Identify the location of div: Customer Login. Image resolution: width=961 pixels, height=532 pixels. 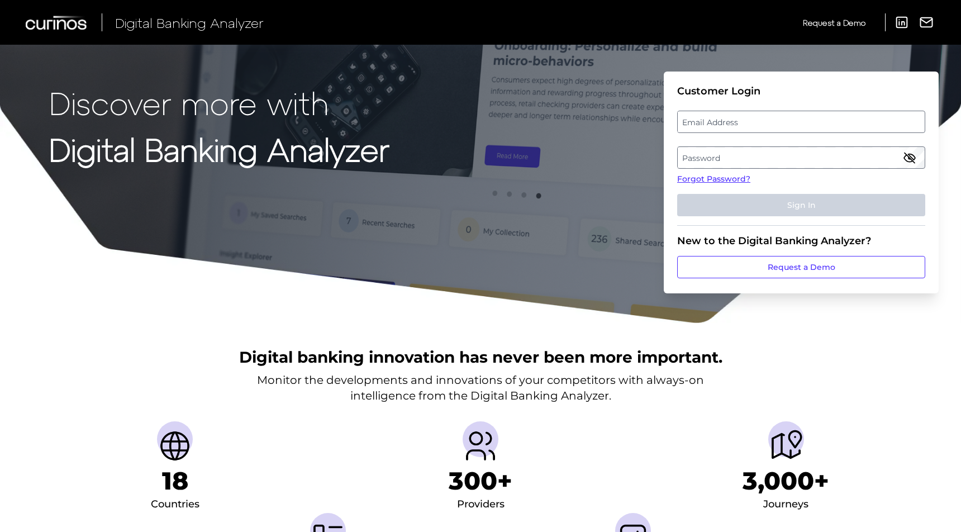
(801, 91).